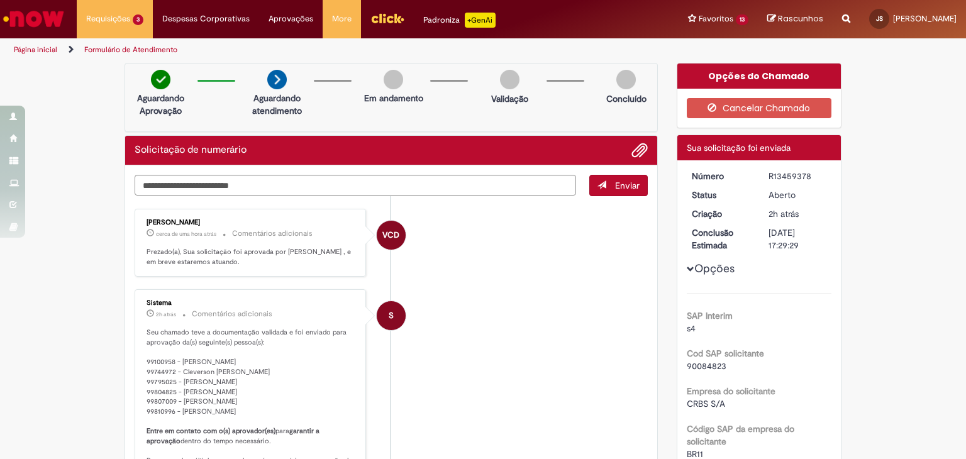  Describe the element at coordinates (138, 19) in the screenshot. I see `span: 3` at that location.